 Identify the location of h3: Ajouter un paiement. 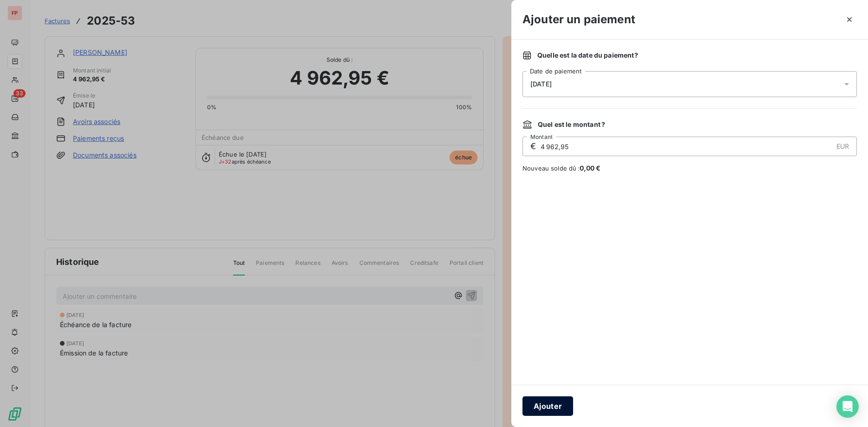
(579, 20).